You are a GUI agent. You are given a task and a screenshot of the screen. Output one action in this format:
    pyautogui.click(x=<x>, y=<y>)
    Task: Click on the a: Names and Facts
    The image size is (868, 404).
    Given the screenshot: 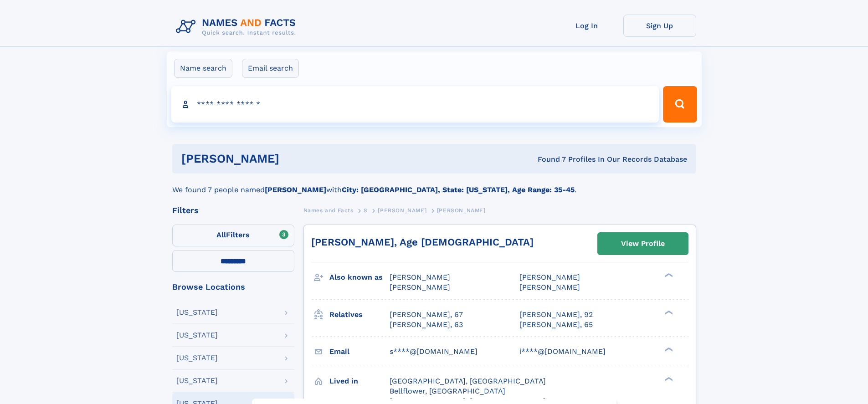 What is the action you would take?
    pyautogui.click(x=329, y=210)
    